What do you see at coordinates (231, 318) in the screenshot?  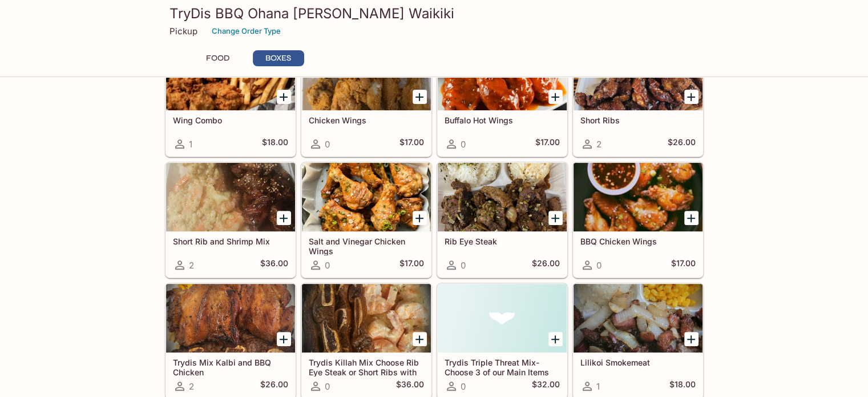 I see `div: Trydis Mix Kalbi and BBQ Chicken` at bounding box center [231, 318].